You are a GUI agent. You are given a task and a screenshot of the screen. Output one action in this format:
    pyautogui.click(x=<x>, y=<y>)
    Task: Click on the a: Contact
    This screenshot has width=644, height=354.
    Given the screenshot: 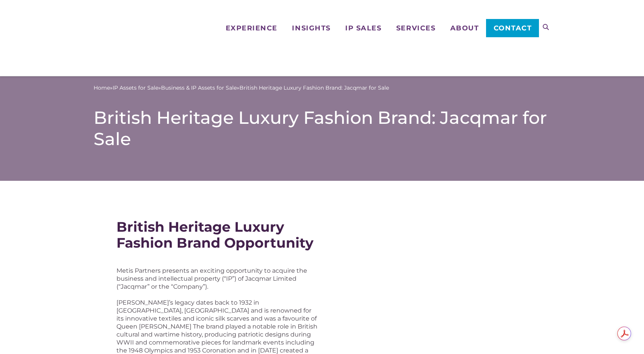 What is the action you would take?
    pyautogui.click(x=512, y=28)
    